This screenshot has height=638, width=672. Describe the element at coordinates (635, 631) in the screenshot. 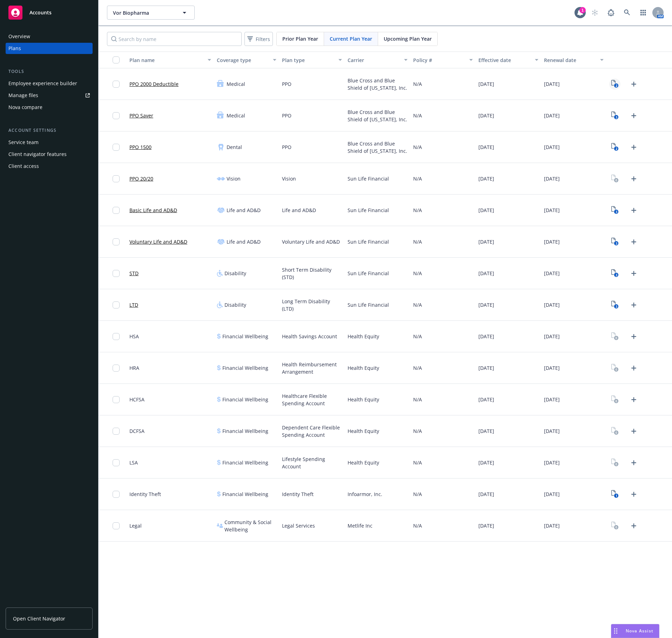

I see `button: Nova Assist` at that location.